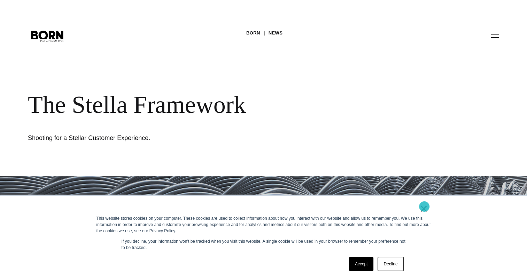 The image size is (527, 280). What do you see at coordinates (226, 105) in the screenshot?
I see `div: The Stella Framework` at bounding box center [226, 105].